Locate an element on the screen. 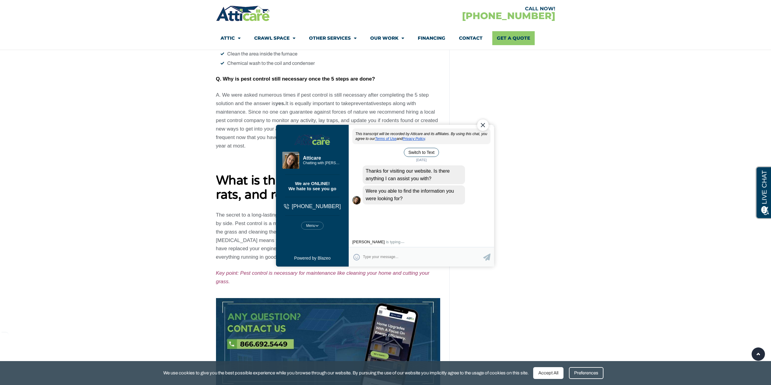 The height and width of the screenshot is (385, 771). div: Thanks for visiting our website. Is there anything I can assist you with? is located at coordinates (144, 70).